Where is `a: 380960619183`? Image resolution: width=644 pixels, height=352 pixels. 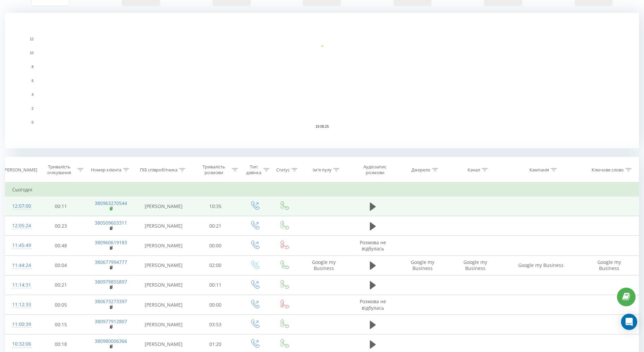
a: 380960619183 is located at coordinates (111, 242).